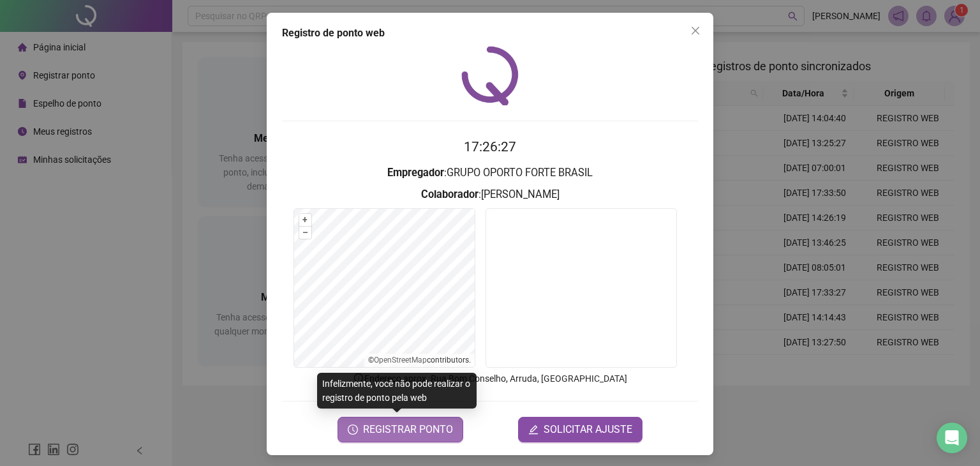 Image resolution: width=980 pixels, height=466 pixels. What do you see at coordinates (695, 31) in the screenshot?
I see `button: Close` at bounding box center [695, 31].